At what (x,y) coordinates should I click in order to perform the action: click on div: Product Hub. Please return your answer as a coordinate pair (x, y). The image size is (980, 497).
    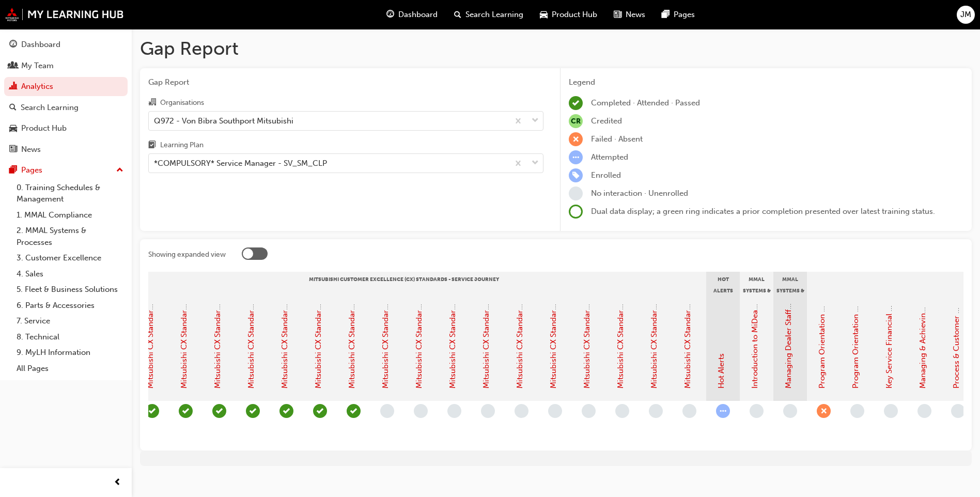
    Looking at the image, I should click on (44, 128).